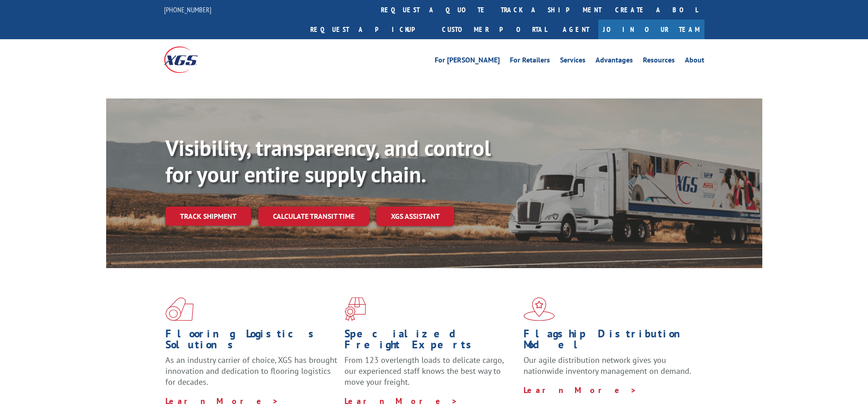  What do you see at coordinates (179, 309) in the screenshot?
I see `img: xgs-icon-total-supply-chain-intelligence-red` at bounding box center [179, 309].